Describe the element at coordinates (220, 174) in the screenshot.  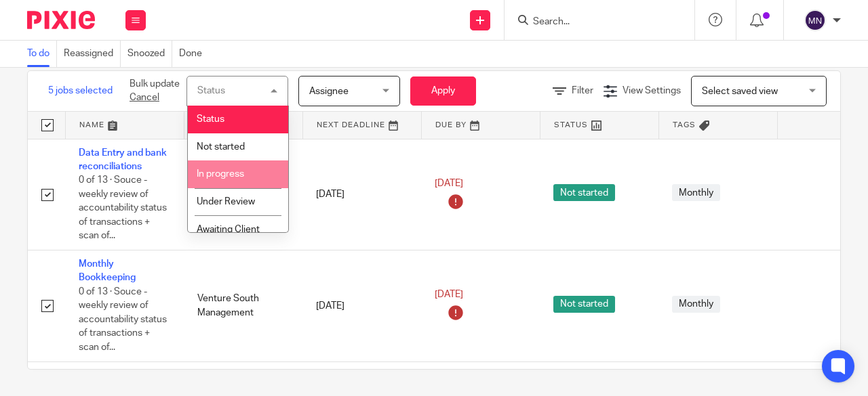
I see `span: In progress` at that location.